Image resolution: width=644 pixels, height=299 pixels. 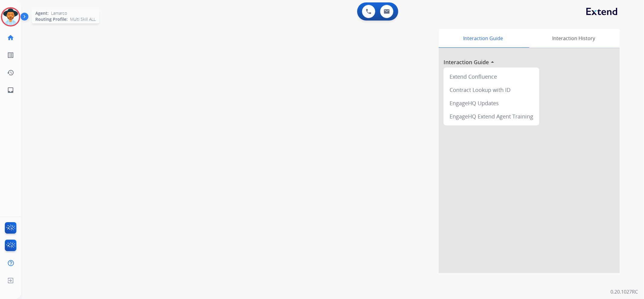 I want to click on span: Lamarco, so click(x=59, y=13).